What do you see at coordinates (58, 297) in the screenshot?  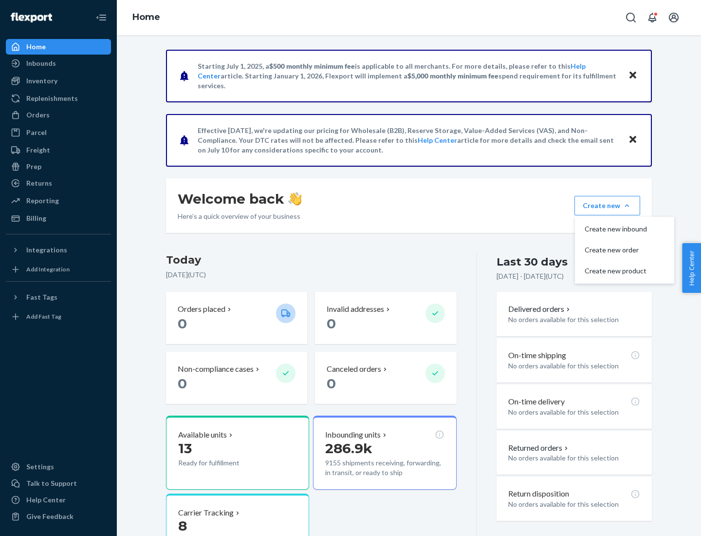 I see `button: Fast Tags` at bounding box center [58, 297].